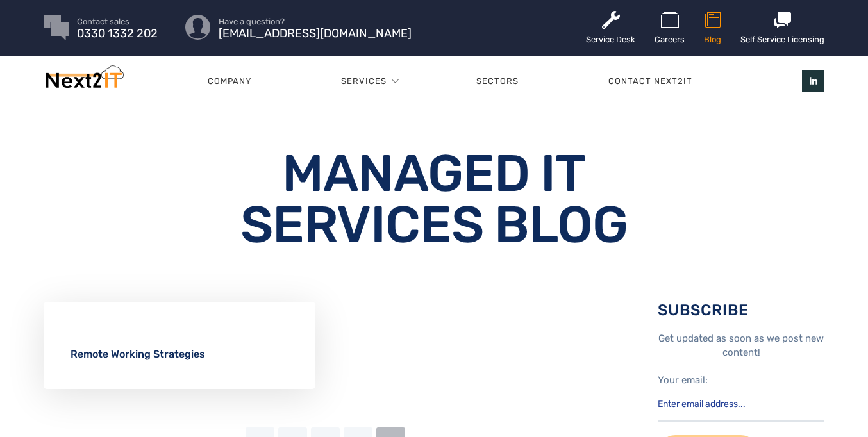  I want to click on a: Quick Tips, so click(100, 337).